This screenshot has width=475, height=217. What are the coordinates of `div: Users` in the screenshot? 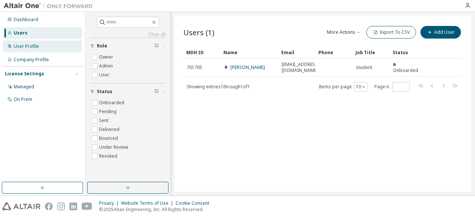 It's located at (20, 33).